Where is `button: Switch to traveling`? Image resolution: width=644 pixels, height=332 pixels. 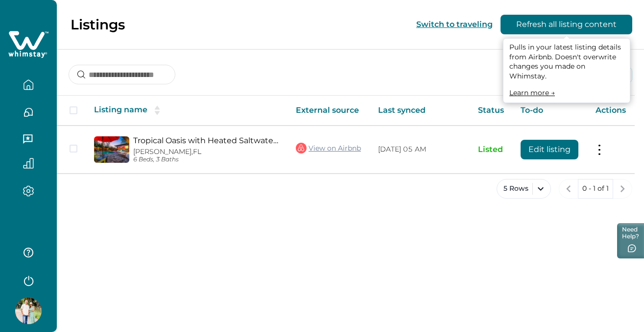 button: Switch to traveling is located at coordinates (454, 24).